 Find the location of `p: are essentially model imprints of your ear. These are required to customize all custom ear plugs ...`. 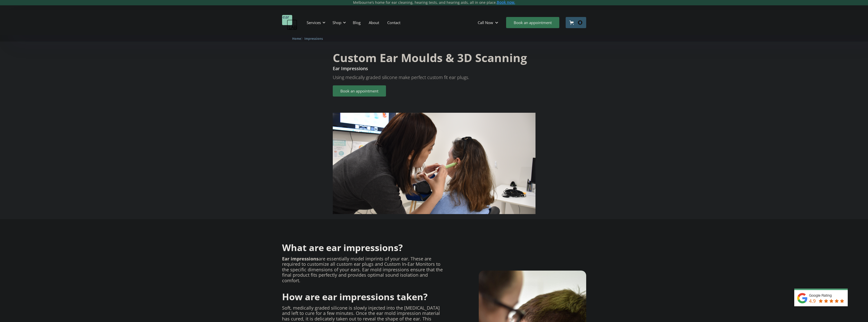

p: are essentially model imprints of your ear. These are required to customize all custom ear plugs ... is located at coordinates (363, 270).